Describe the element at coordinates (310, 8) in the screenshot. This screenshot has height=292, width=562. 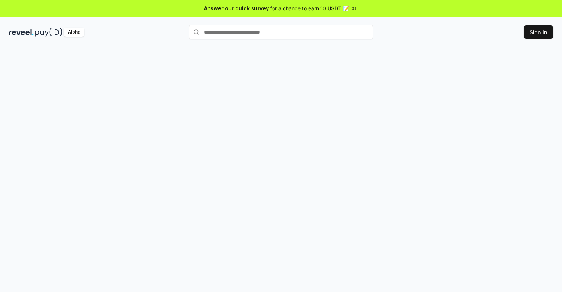
I see `span: for a chance to earn 10 USDT 📝` at that location.